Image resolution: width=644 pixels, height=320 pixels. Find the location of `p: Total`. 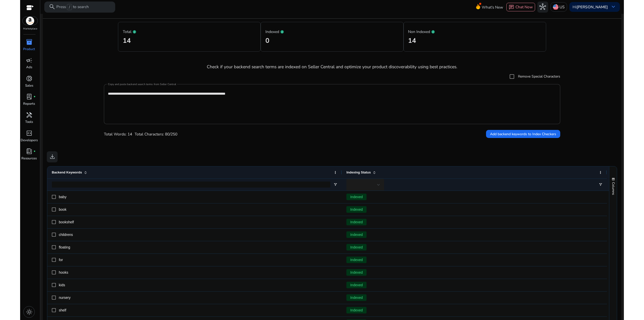

p: Total is located at coordinates (189, 31).